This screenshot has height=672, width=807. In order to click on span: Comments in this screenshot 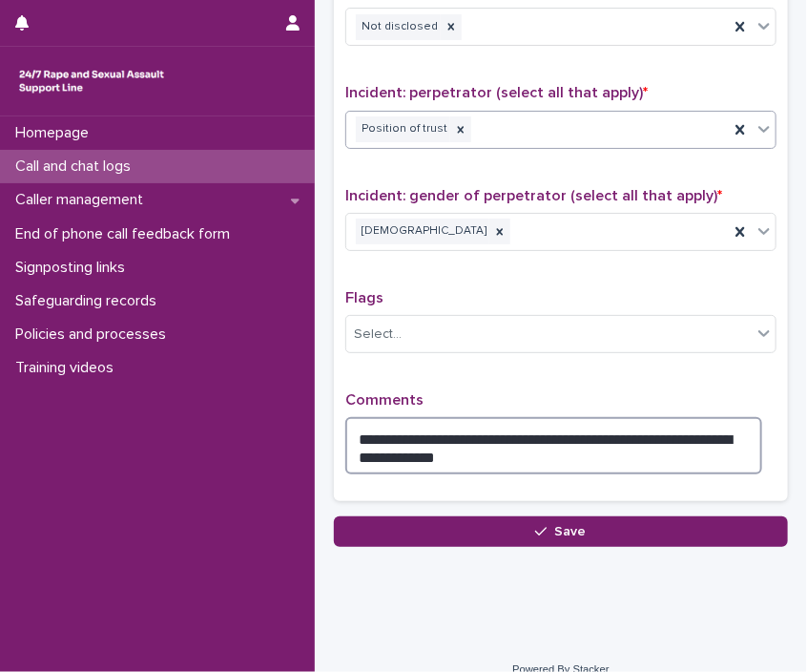, I will do `click(384, 399)`.